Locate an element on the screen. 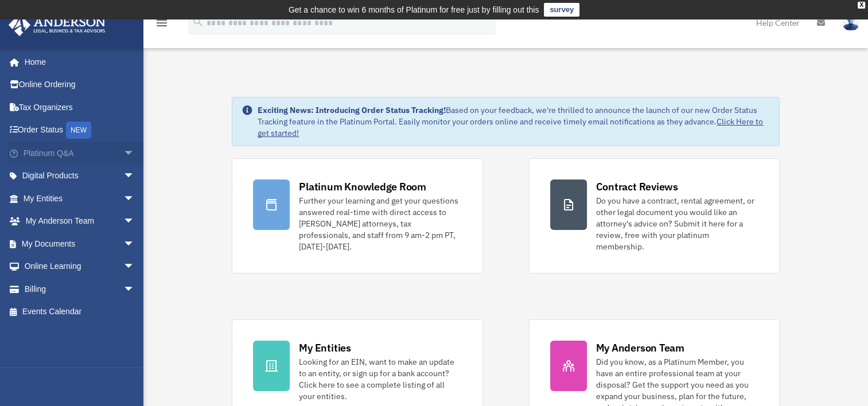 The width and height of the screenshot is (868, 406). div: My Anderson Team is located at coordinates (640, 347).